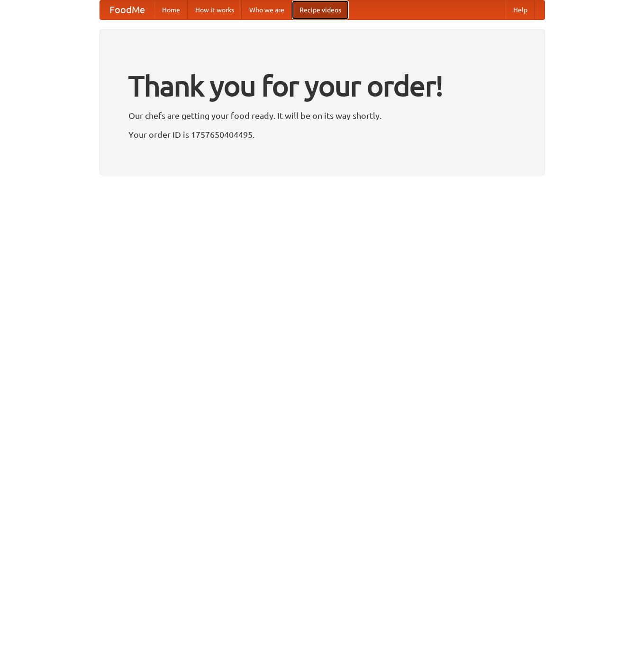 This screenshot has height=670, width=644. Describe the element at coordinates (322, 86) in the screenshot. I see `h1: Thank you for your order!` at that location.